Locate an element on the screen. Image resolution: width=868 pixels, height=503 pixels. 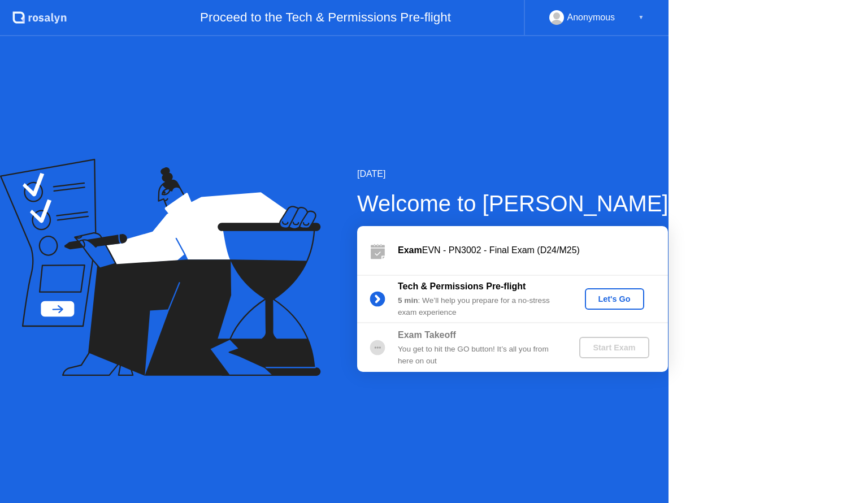
button: Start Exam is located at coordinates (614, 347).